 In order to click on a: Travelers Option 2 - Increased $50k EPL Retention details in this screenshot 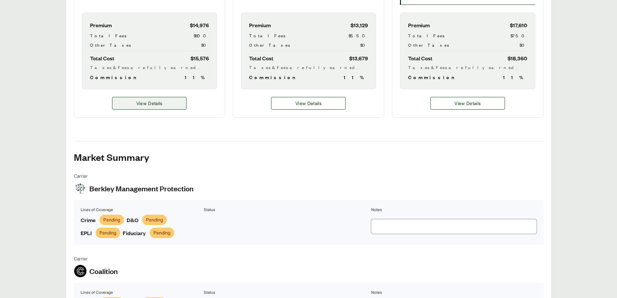, I will do `click(308, 103)`.